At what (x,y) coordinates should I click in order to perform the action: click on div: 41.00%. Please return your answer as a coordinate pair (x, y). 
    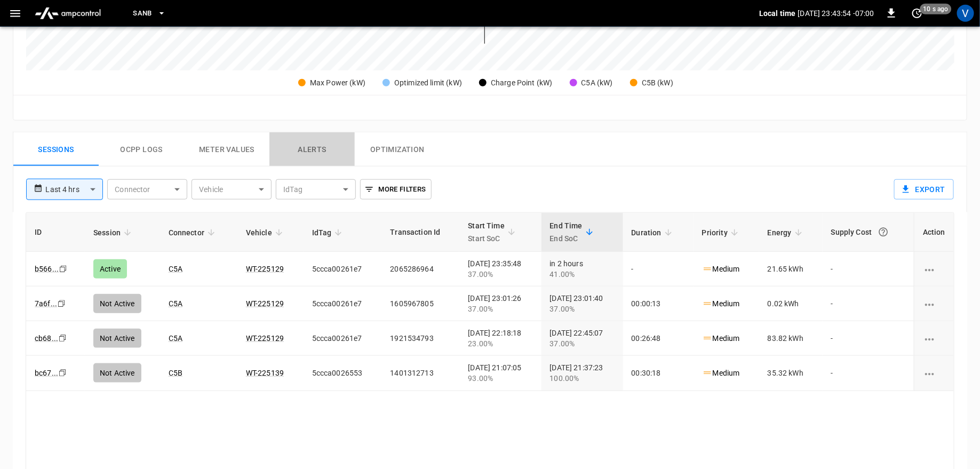
    Looking at the image, I should click on (582, 274).